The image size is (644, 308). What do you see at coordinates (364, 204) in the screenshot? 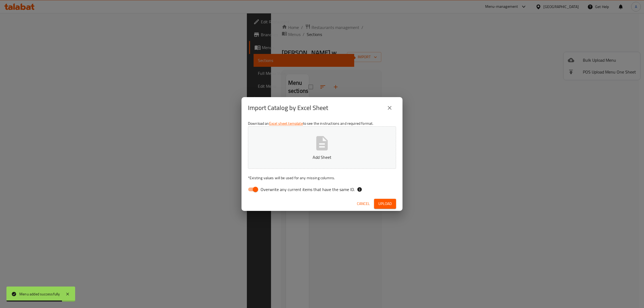
I see `span: Cancel` at bounding box center [364, 204].